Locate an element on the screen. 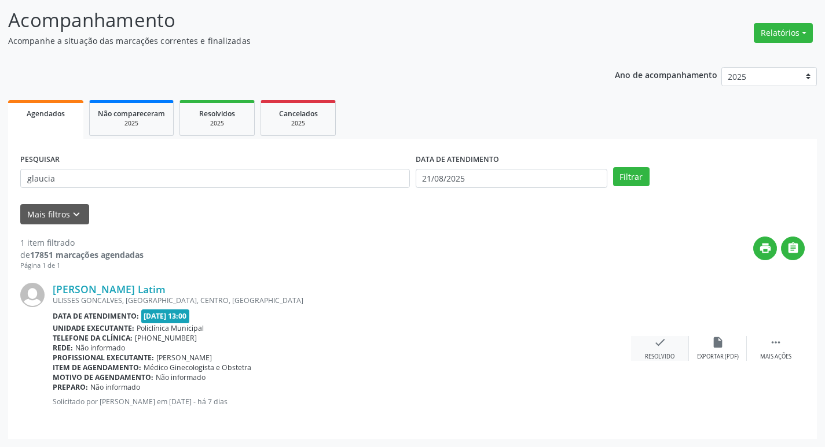 The height and width of the screenshot is (447, 825). img: img is located at coordinates (32, 295).